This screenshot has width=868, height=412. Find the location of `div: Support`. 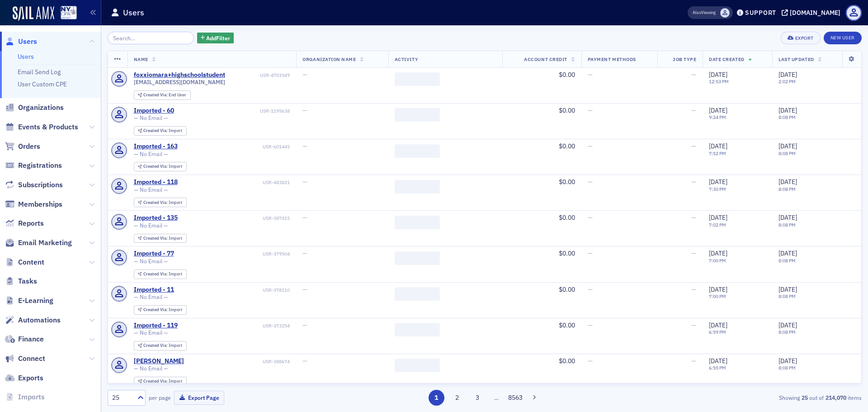

div: Support is located at coordinates (761, 13).